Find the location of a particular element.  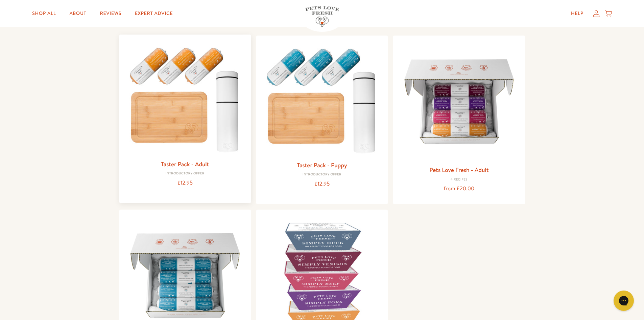

div: from £20.00 is located at coordinates (459, 189).